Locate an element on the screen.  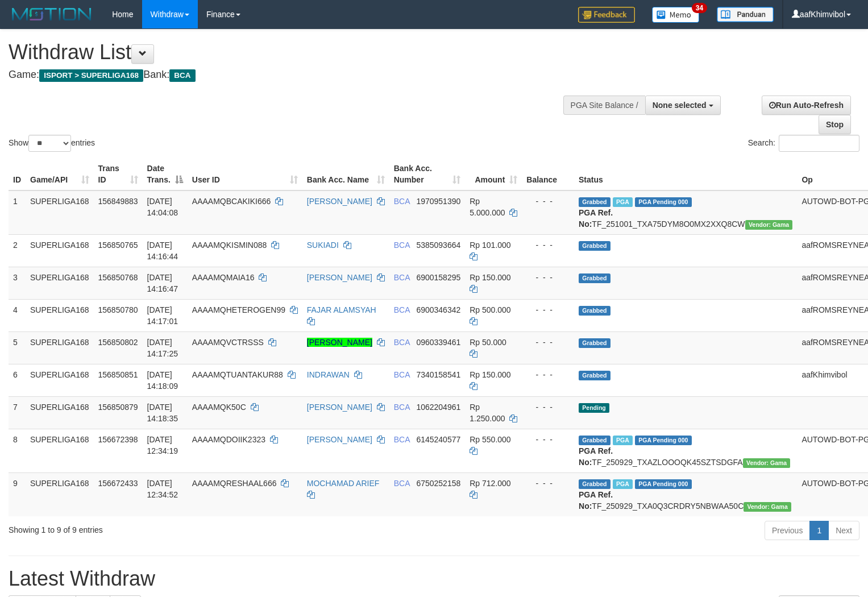
span: Rp 1.250.000 is located at coordinates (488, 412).